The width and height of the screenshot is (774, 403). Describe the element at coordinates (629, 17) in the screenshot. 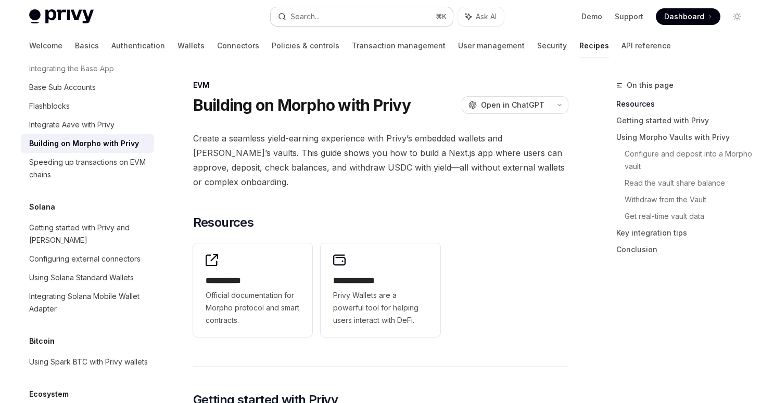

I see `a: Support` at that location.